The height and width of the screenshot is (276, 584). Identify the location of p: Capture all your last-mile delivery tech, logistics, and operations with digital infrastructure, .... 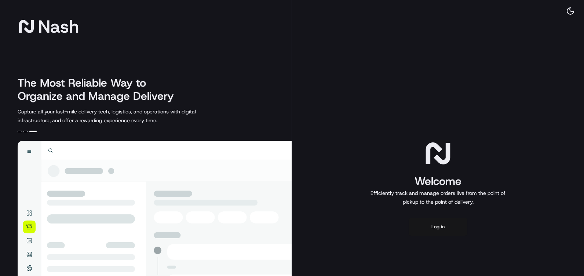
(123, 116).